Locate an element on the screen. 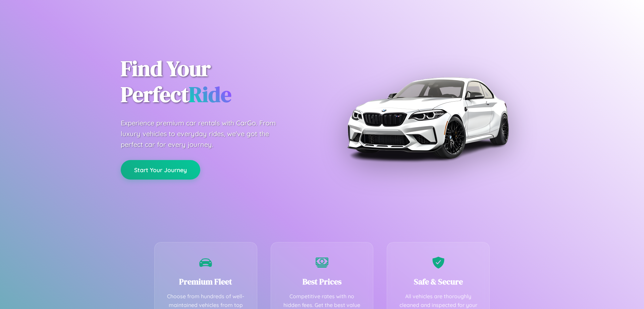  span: Ride is located at coordinates (210, 94).